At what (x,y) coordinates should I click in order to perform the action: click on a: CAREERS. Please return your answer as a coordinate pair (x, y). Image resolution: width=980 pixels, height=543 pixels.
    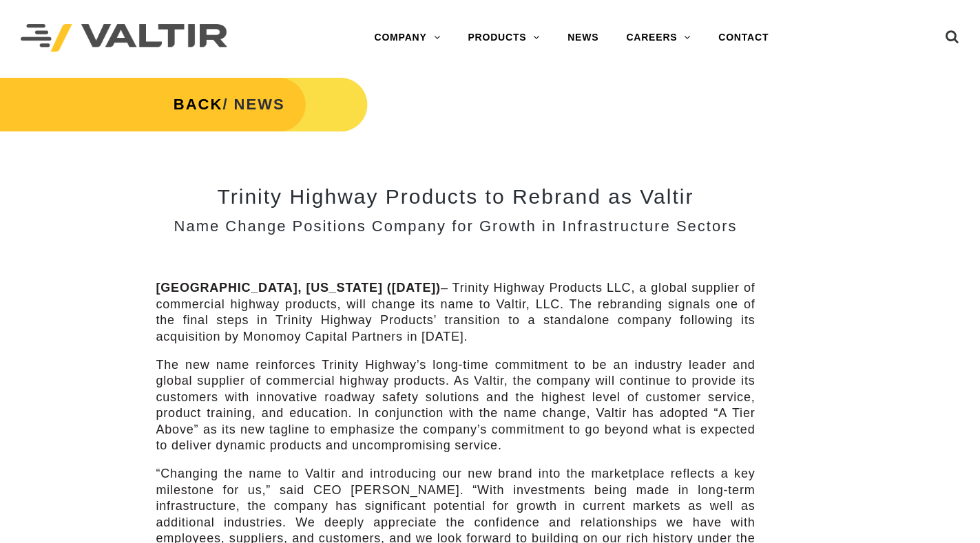
    Looking at the image, I should click on (658, 38).